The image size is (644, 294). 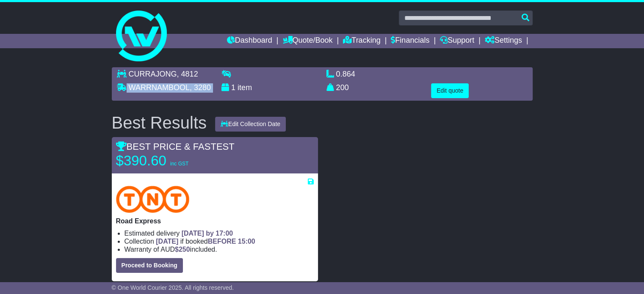 What do you see at coordinates (503, 41) in the screenshot?
I see `a: Settings` at bounding box center [503, 41].